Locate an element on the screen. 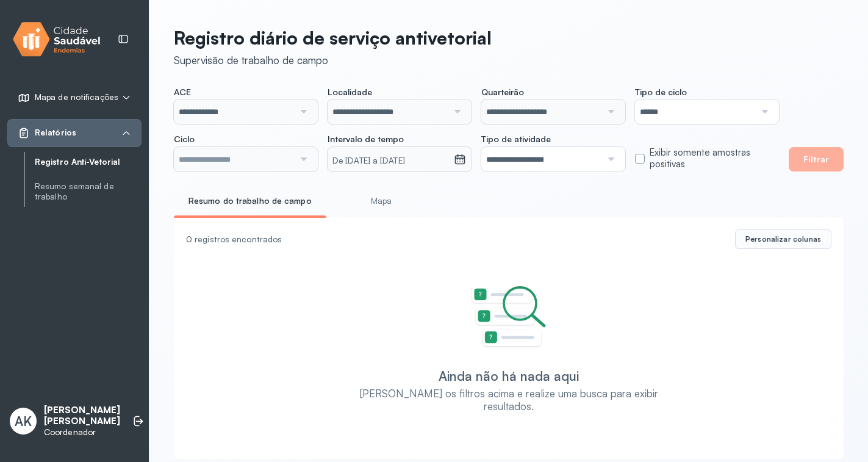 Image resolution: width=868 pixels, height=462 pixels. span: Localidade is located at coordinates (350, 92).